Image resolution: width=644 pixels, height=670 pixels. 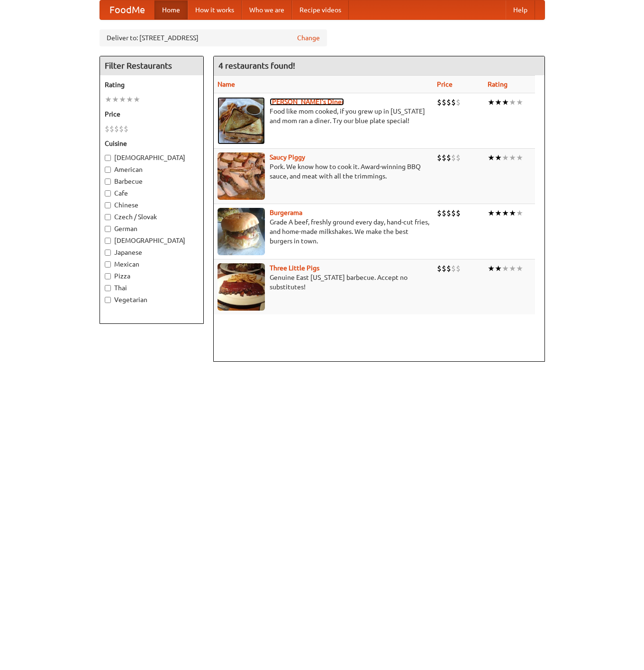 I want to click on a: Three Little Pigs, so click(x=294, y=268).